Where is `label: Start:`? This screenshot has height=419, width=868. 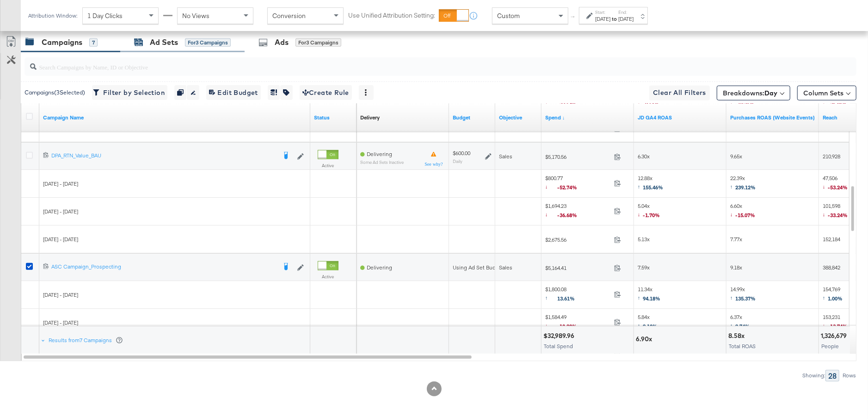 label: Start: is located at coordinates (603, 12).